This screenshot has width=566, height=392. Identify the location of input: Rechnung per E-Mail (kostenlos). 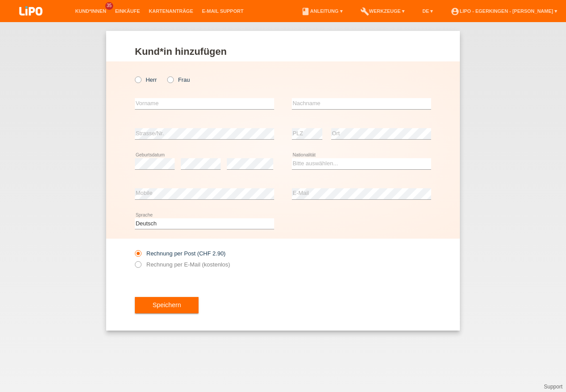
(137, 266).